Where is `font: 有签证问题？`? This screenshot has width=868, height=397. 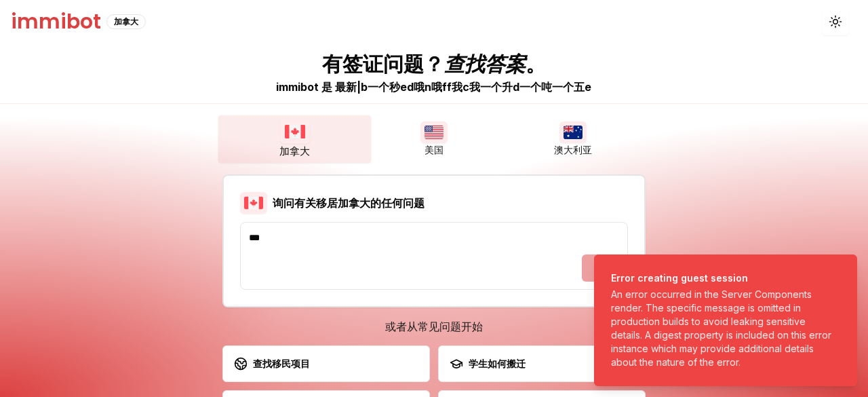
font: 有签证问题？ is located at coordinates (383, 64).